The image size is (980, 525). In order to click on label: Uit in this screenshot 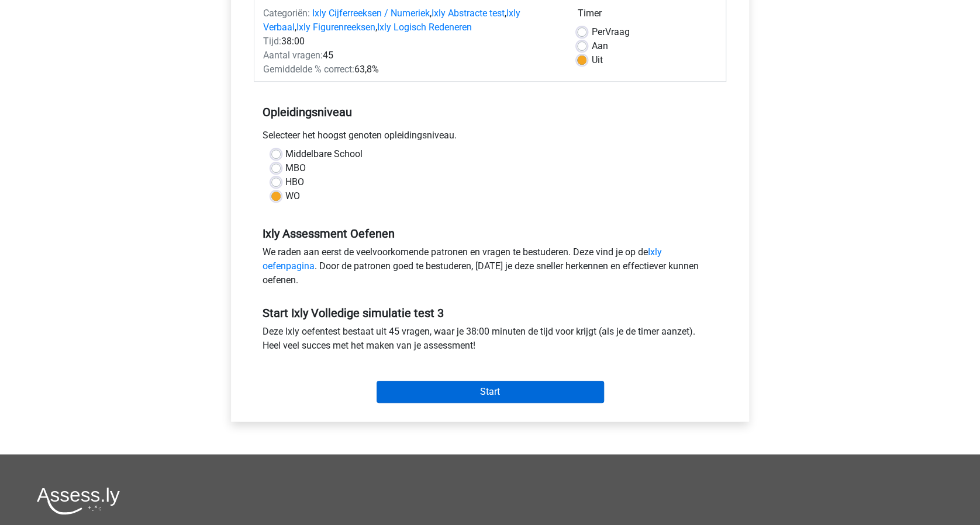, I will do `click(596, 60)`.